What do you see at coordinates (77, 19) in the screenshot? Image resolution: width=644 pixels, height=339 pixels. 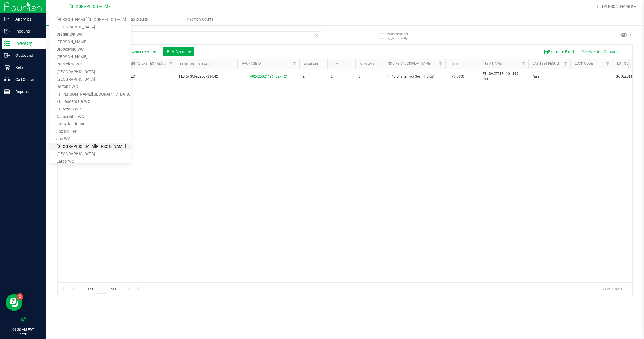 I see `a: Inventory` at bounding box center [77, 19].